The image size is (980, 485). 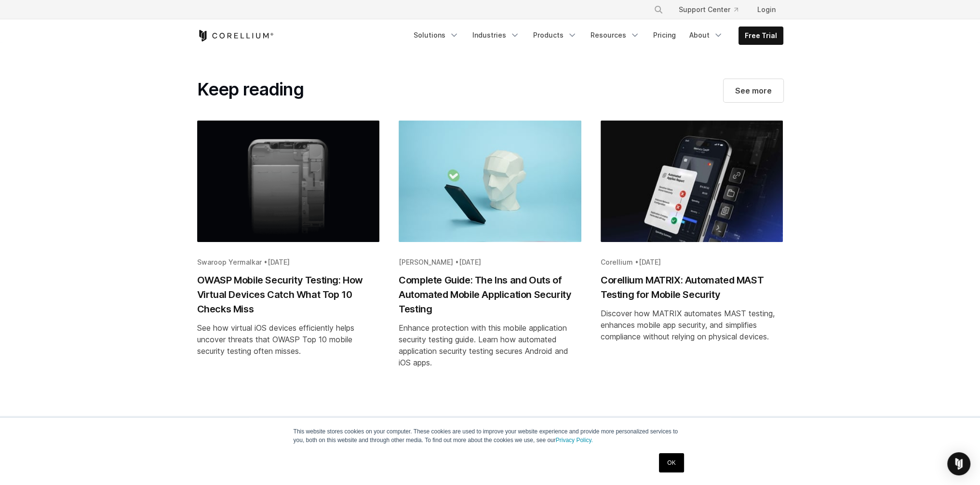 What do you see at coordinates (708, 9) in the screenshot?
I see `a: Support Center` at bounding box center [708, 9].